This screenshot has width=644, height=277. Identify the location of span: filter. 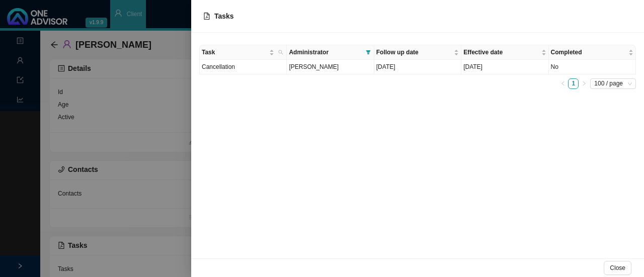
(368, 52).